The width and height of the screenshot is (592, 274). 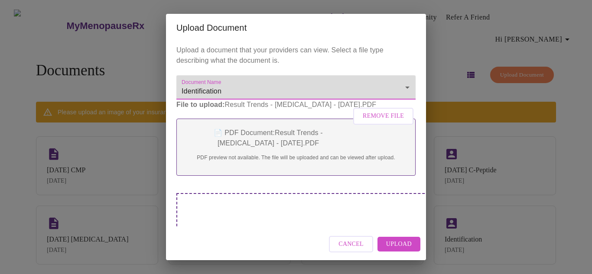 What do you see at coordinates (296, 28) in the screenshot?
I see `h2: Upload Document` at bounding box center [296, 28].